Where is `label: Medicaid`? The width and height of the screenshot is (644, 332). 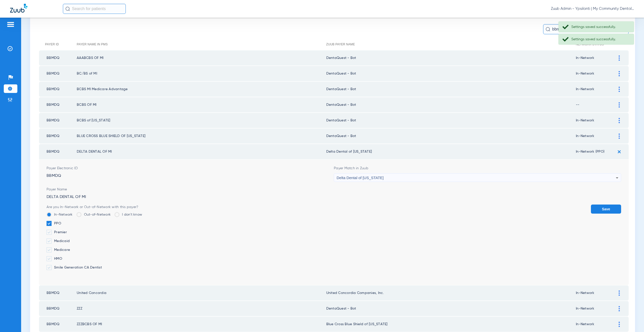
label: Medicaid is located at coordinates (95, 241).